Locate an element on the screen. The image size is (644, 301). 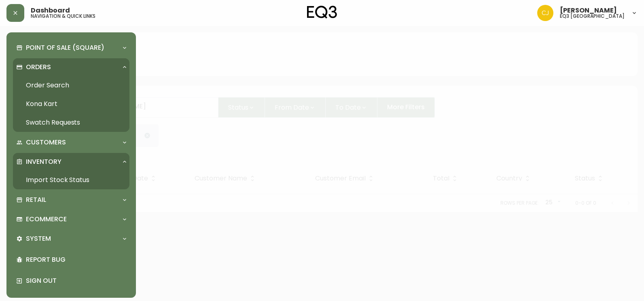
p: System is located at coordinates (38, 239).